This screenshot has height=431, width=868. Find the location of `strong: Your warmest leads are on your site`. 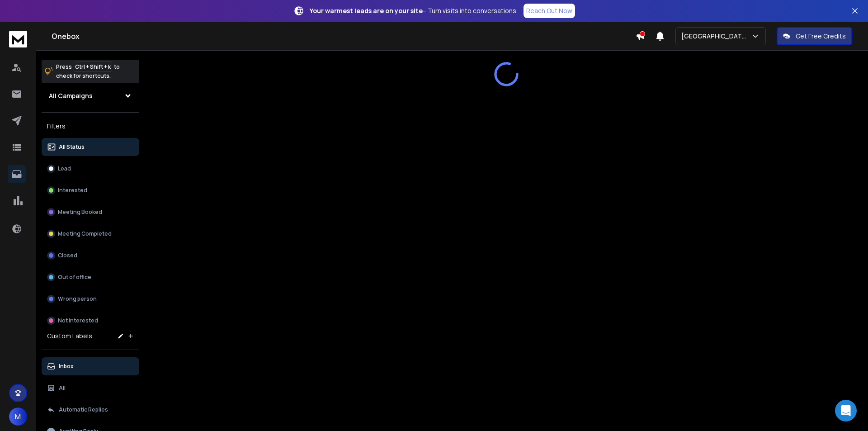

strong: Your warmest leads are on your site is located at coordinates (366, 11).